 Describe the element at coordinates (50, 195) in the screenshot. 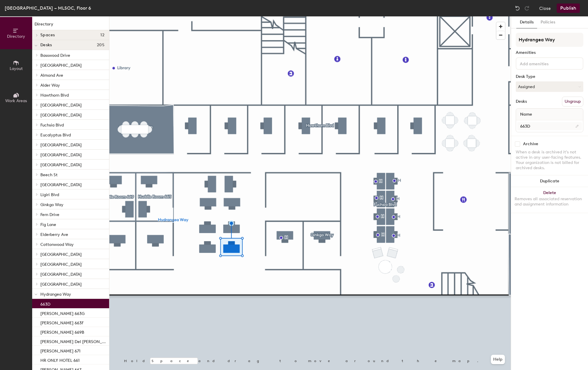

I see `span: Ligiri Blvd` at that location.